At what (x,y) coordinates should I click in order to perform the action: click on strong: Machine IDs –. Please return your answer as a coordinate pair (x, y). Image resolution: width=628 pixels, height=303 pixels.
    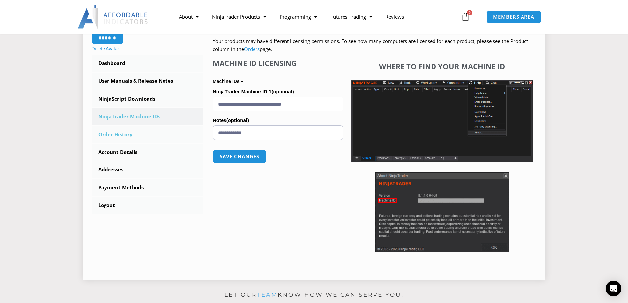
    Looking at the image, I should click on (228, 81).